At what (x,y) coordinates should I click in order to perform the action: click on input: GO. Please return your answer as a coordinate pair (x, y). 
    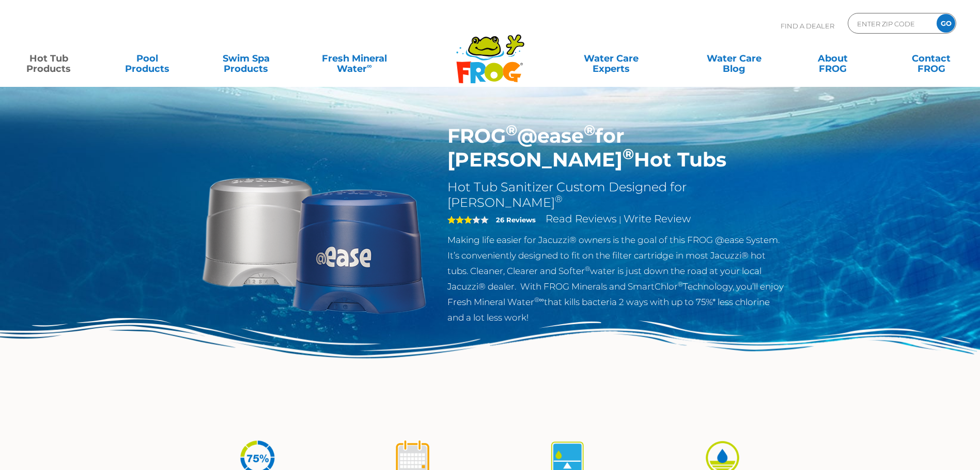
    Looking at the image, I should click on (946, 24).